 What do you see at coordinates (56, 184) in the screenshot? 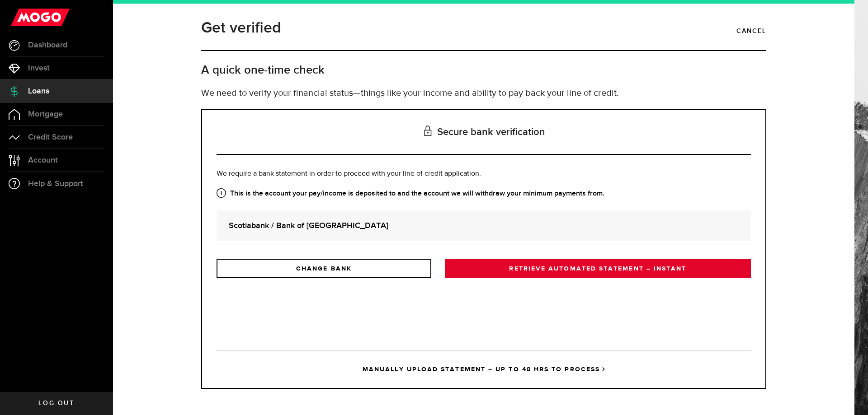
I see `span: Help & Support` at bounding box center [56, 184].